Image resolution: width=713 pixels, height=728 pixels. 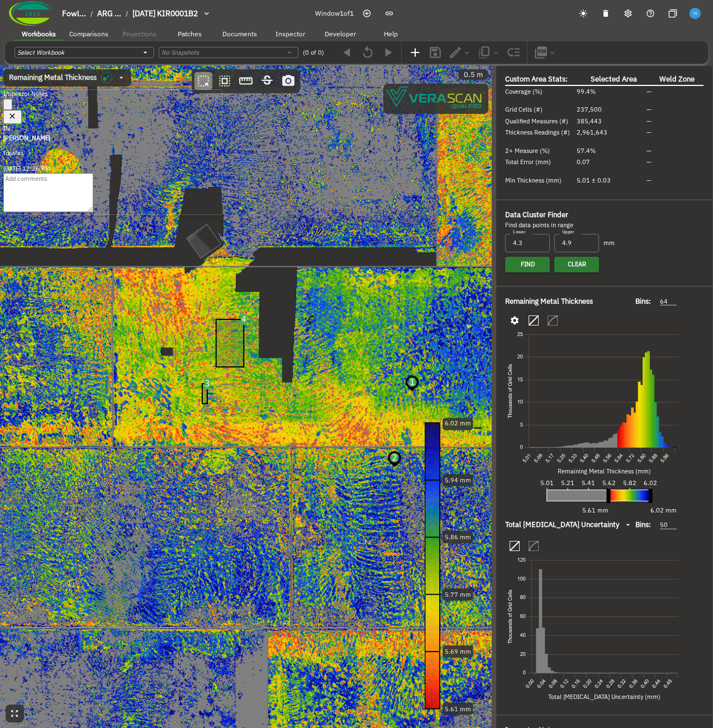 What do you see at coordinates (524, 92) in the screenshot?
I see `span: Coverage (%)` at bounding box center [524, 92].